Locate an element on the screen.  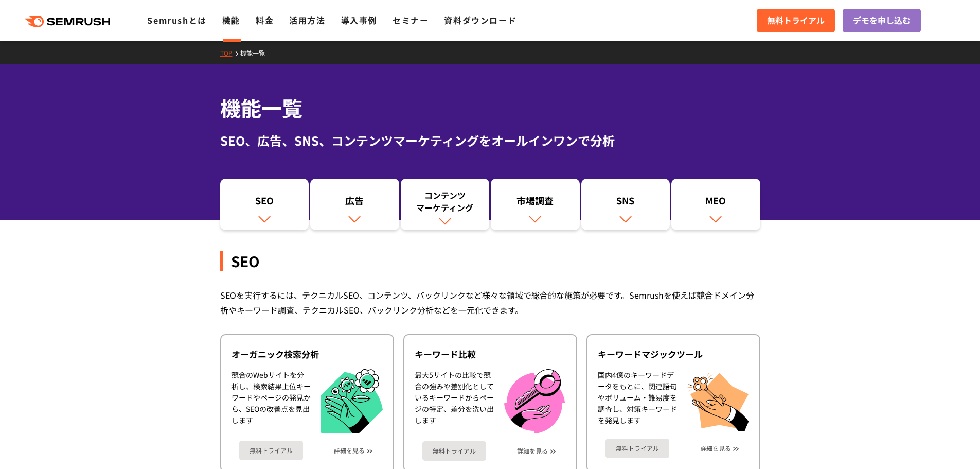
div: 広告 is located at coordinates (355, 203).